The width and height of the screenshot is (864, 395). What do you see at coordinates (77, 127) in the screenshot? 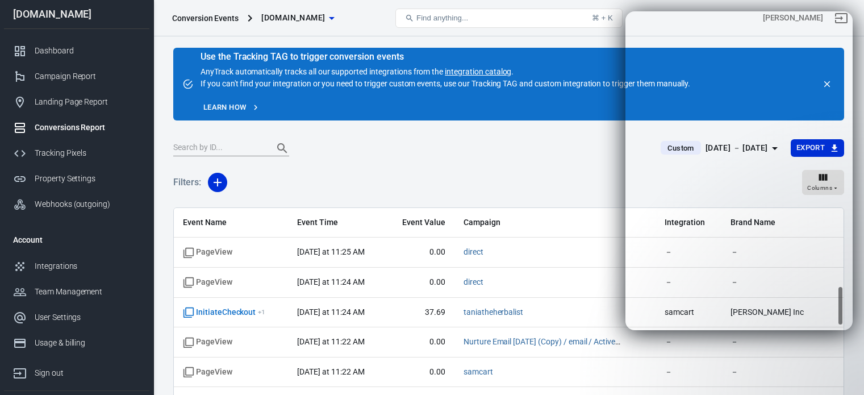
I see `a: Conversions Report` at bounding box center [77, 127].